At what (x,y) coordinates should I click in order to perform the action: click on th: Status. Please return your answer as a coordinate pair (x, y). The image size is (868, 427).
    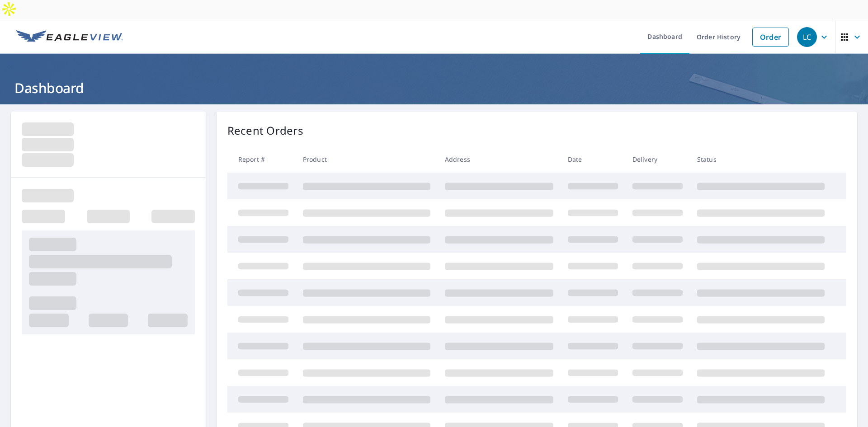
    Looking at the image, I should click on (761, 159).